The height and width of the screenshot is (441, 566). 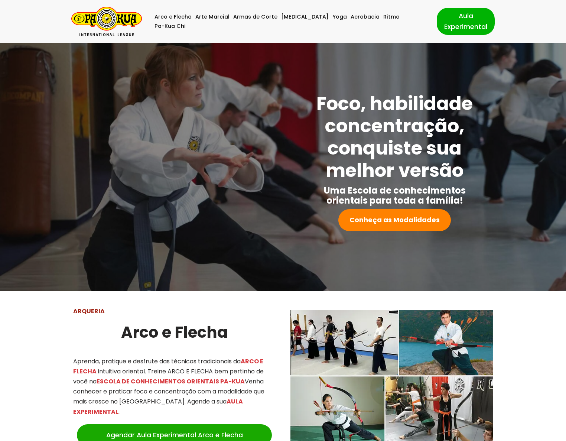 What do you see at coordinates (340, 17) in the screenshot?
I see `a: Yoga` at bounding box center [340, 17].